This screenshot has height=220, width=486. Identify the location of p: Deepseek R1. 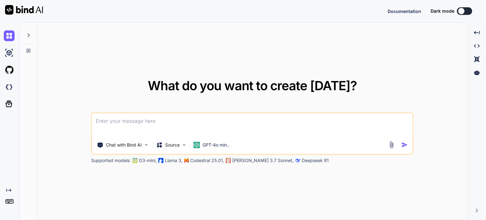
(315, 160).